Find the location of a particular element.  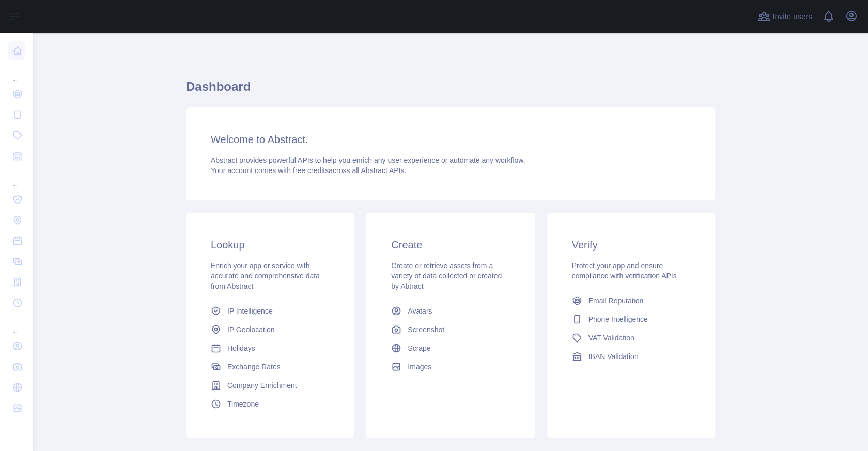

span: IBAN Validation is located at coordinates (614, 356).